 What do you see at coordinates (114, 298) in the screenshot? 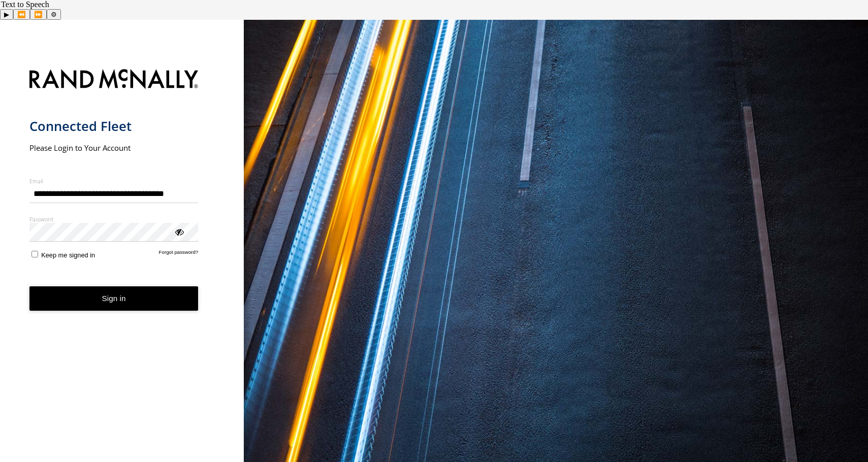
I see `button: Sign in` at bounding box center [114, 298].